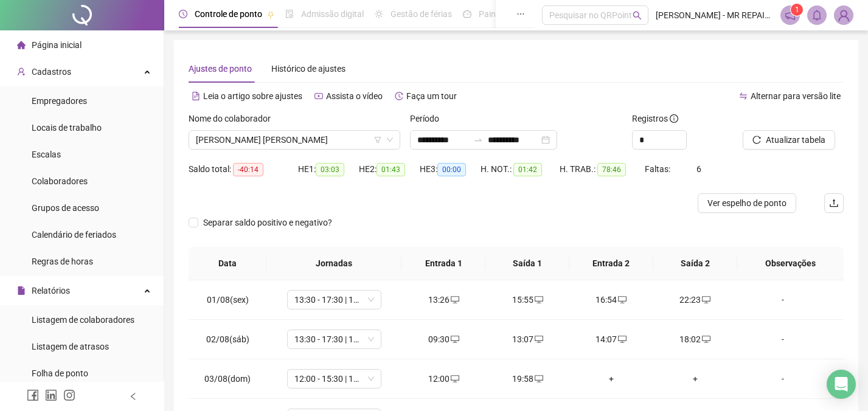  What do you see at coordinates (332, 14) in the screenshot?
I see `span: Admissão digital` at bounding box center [332, 14].